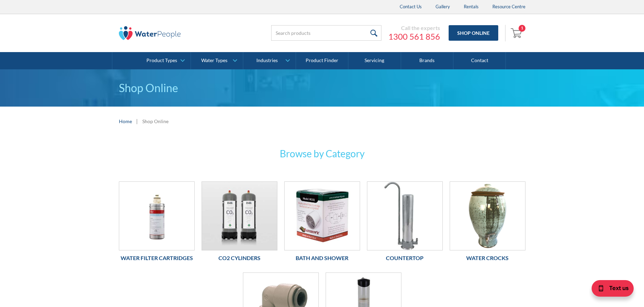  I want to click on a: Industries, so click(270, 61).